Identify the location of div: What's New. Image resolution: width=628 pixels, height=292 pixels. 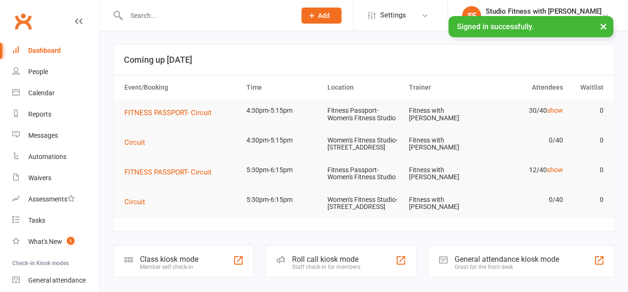
(45, 241).